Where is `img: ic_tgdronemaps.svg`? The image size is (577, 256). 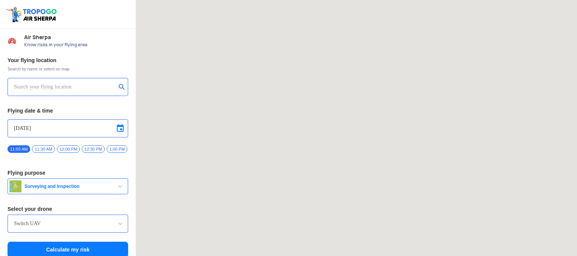 img: ic_tgdronemaps.svg is located at coordinates (32, 14).